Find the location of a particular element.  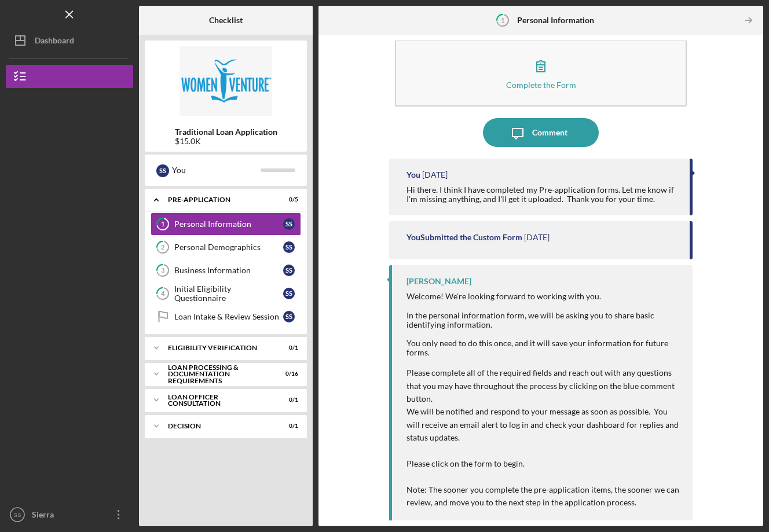

a: Dashboard is located at coordinates (69, 41).